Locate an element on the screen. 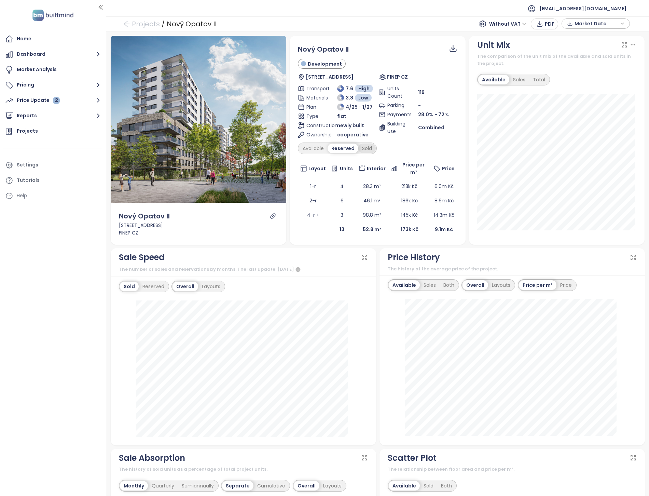 The height and width of the screenshot is (496, 649). span: Layout is located at coordinates (317, 168).